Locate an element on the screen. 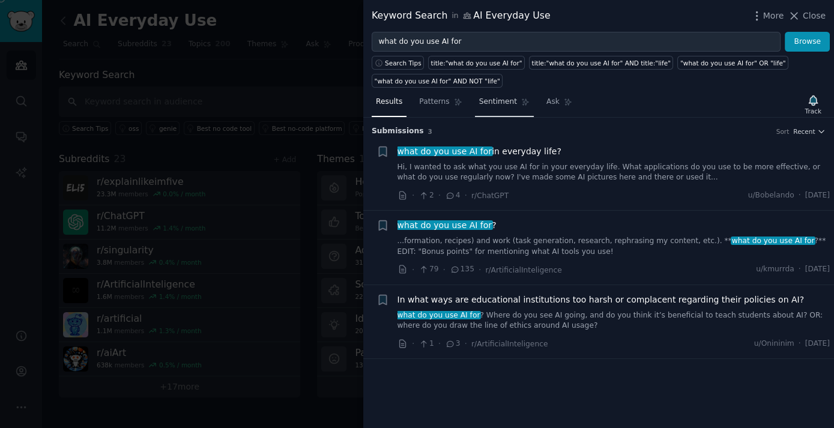  a: "what do you use AI for" AND NOT "life" is located at coordinates (437, 80).